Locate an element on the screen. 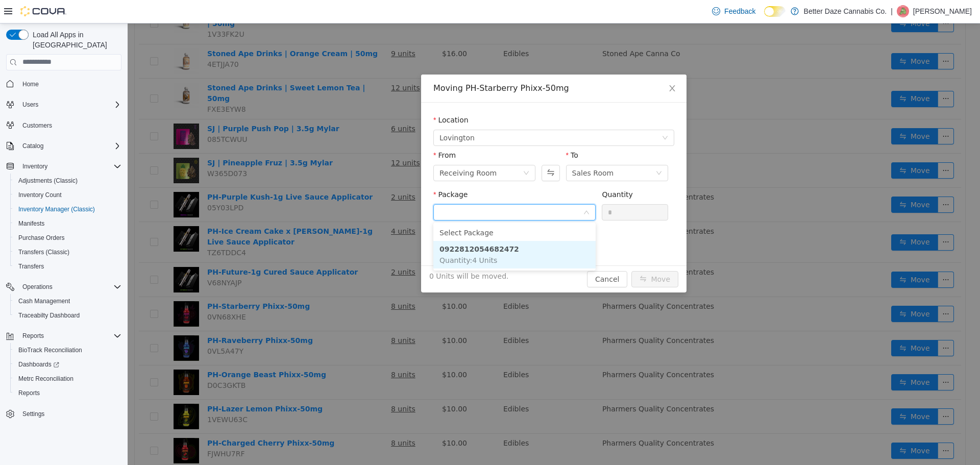 The height and width of the screenshot is (465, 980). label: From is located at coordinates (317, 131).